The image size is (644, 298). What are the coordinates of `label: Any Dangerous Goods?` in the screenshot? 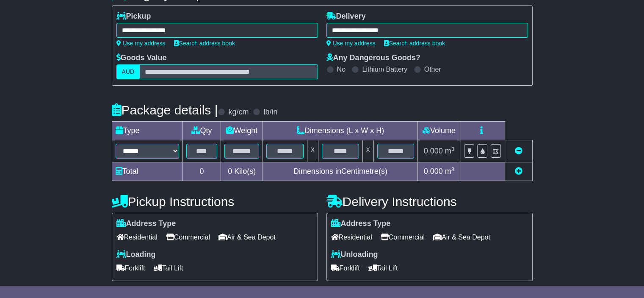 It's located at (374, 58).